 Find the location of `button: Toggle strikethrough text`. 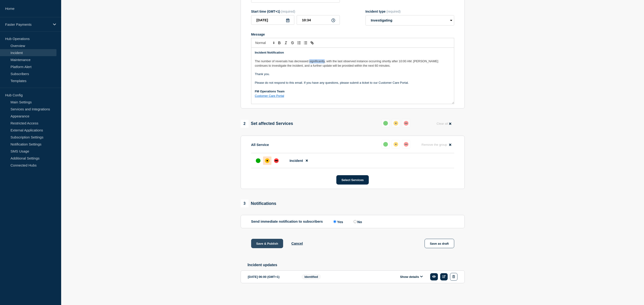

button: Toggle strikethrough text is located at coordinates (293, 43).